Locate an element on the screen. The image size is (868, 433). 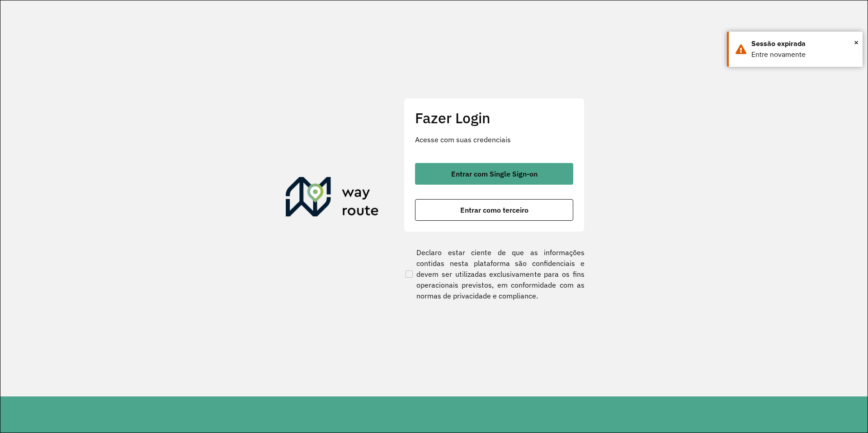
span: Entrar com Single Sign-on is located at coordinates (494, 174).